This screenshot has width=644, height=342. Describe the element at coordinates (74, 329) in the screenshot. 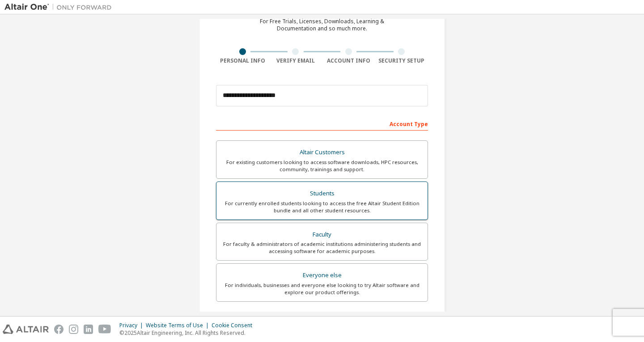

I see `img: instagram.svg` at that location.